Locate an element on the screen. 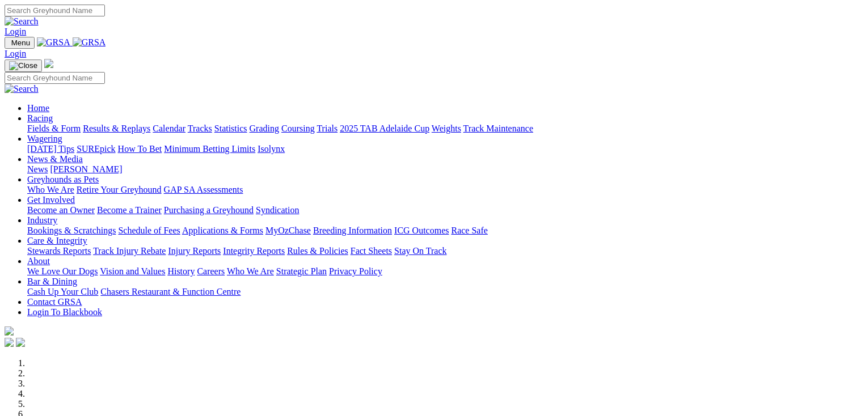  a: About is located at coordinates (39, 261).